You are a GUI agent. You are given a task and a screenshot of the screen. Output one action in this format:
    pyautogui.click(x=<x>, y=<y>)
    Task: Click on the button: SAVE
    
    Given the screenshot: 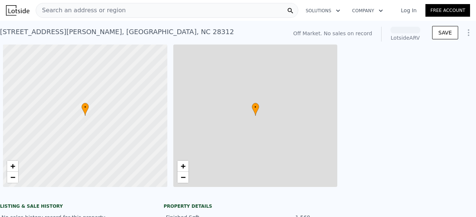 What is the action you would take?
    pyautogui.click(x=445, y=33)
    